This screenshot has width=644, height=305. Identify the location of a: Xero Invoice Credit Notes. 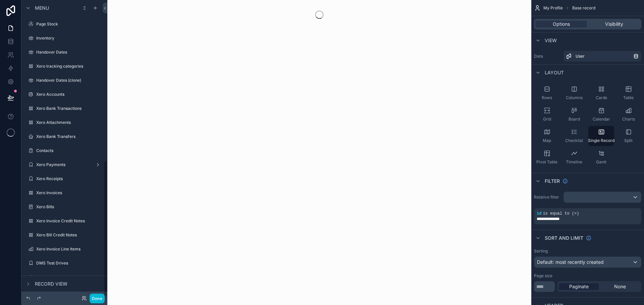
(64, 221).